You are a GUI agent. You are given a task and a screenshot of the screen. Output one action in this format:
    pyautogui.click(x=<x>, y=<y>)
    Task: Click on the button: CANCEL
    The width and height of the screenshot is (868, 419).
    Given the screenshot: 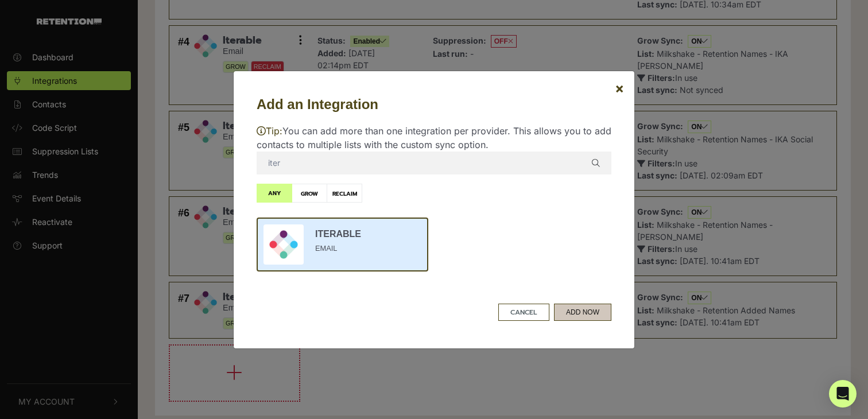 What is the action you would take?
    pyautogui.click(x=524, y=312)
    